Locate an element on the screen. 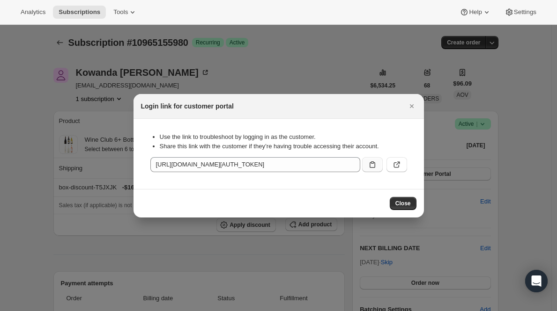  div: Open Intercom Messenger is located at coordinates (536, 281).